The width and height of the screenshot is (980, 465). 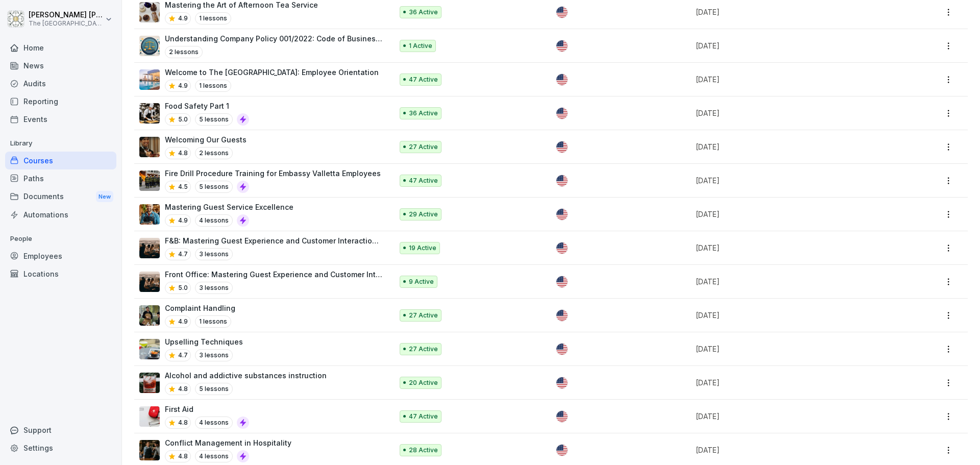 What do you see at coordinates (149, 316) in the screenshot?
I see `img: ibmq16c03v2u1873hyb2ubud.png` at bounding box center [149, 316].